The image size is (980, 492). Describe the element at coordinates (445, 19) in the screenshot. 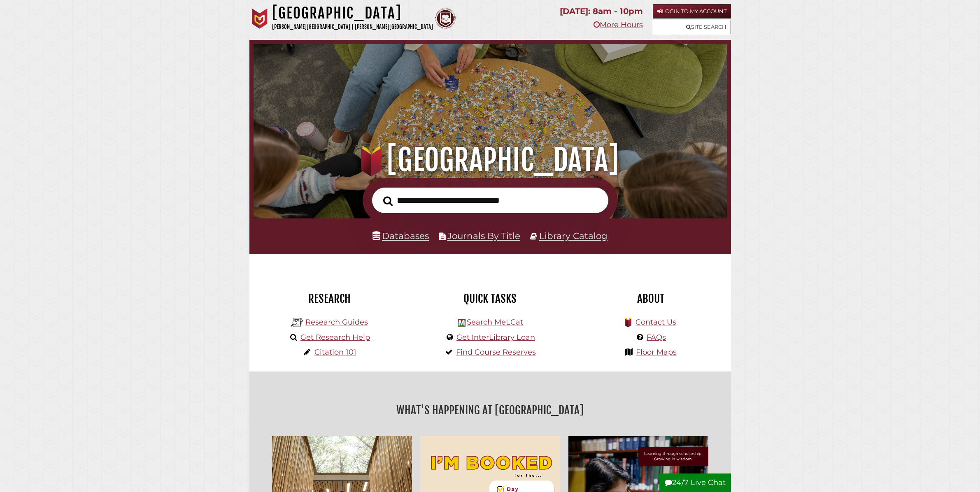

I see `img: Calvin Theological Seminary` at that location.